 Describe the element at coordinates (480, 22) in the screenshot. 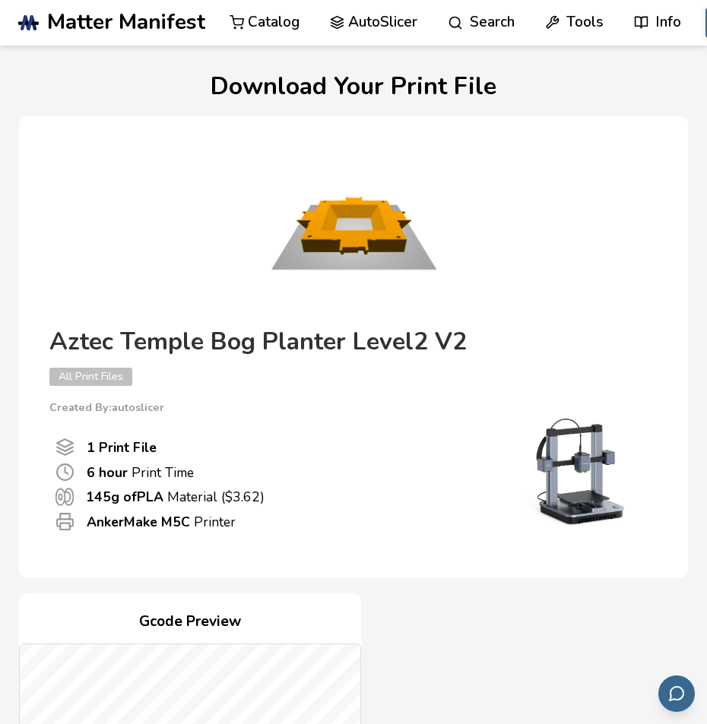

I see `a: Search` at that location.